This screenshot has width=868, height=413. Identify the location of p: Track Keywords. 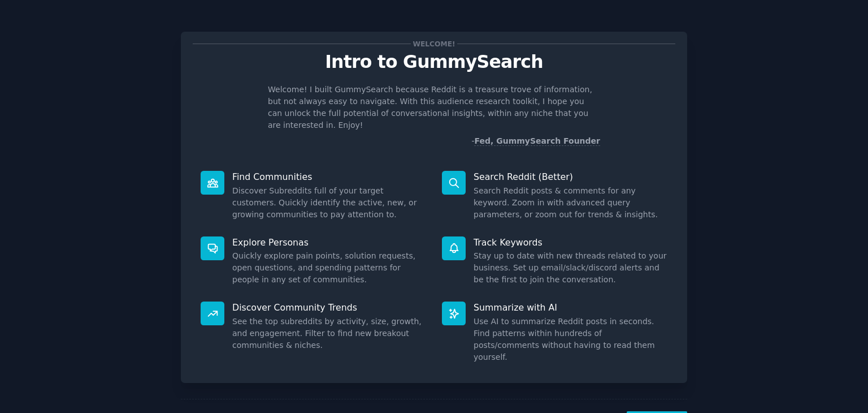
(570, 242).